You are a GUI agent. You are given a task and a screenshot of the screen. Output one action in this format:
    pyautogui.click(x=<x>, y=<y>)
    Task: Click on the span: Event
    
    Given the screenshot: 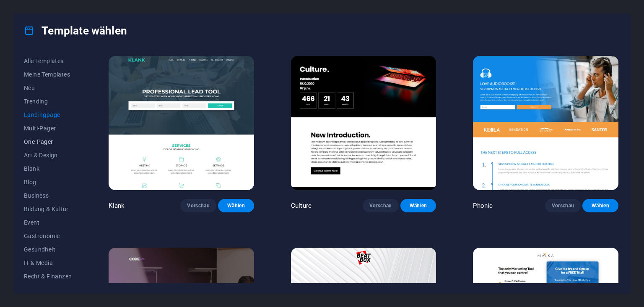 What is the action you would take?
    pyautogui.click(x=48, y=222)
    